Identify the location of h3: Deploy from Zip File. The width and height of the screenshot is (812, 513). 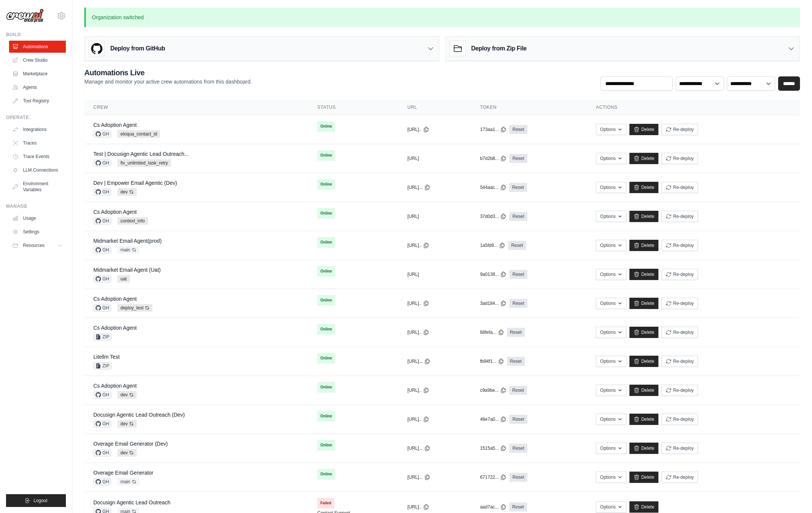
(499, 48).